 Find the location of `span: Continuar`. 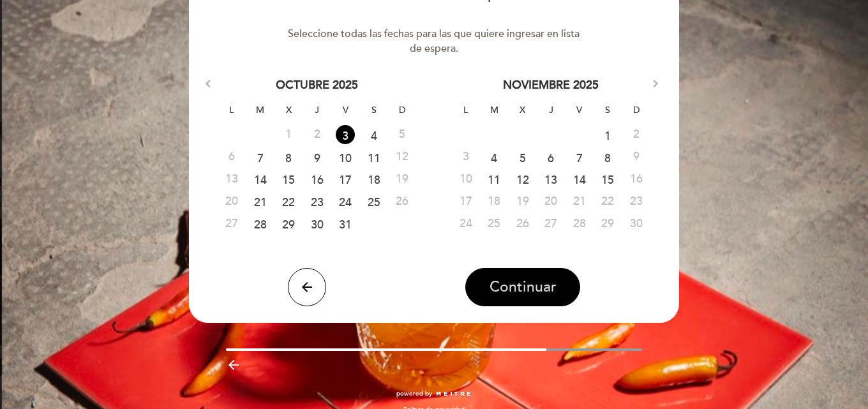

span: Continuar is located at coordinates (523, 287).